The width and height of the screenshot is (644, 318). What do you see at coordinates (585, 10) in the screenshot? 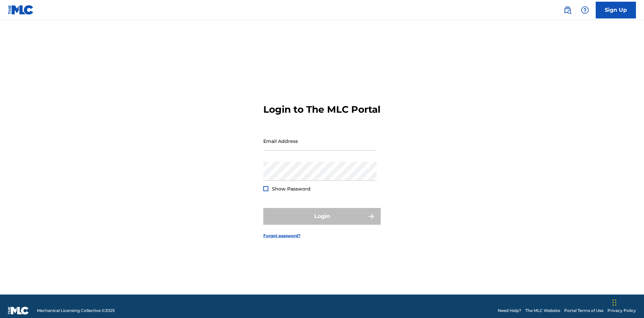
I see `img: help` at bounding box center [585, 10].